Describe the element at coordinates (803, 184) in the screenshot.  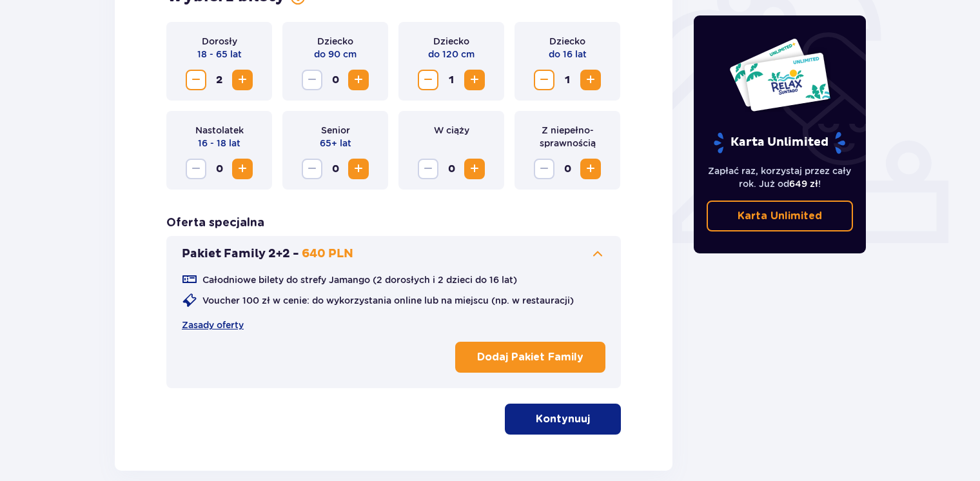
I see `span: 649 zł` at that location.